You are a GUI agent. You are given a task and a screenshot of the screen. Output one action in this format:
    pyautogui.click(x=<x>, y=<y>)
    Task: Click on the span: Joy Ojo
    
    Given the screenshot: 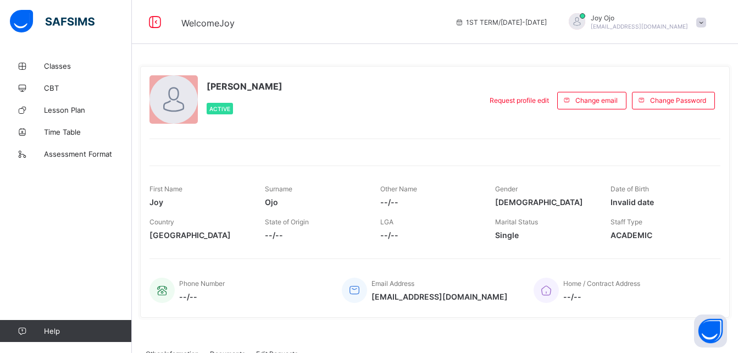 What is the action you would take?
    pyautogui.click(x=639, y=18)
    